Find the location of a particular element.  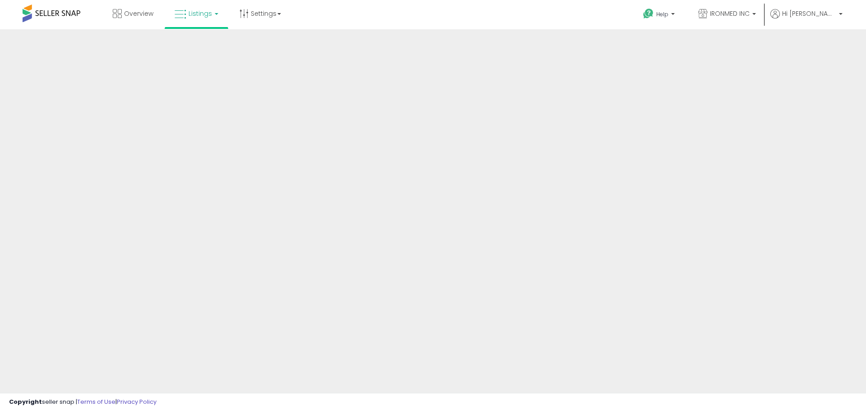

a: Privacy Policy is located at coordinates (137, 401).